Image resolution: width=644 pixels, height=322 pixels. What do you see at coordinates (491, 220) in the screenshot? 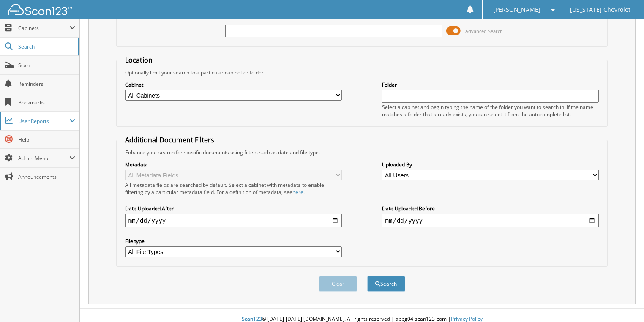
I see `input: end` at bounding box center [491, 220].